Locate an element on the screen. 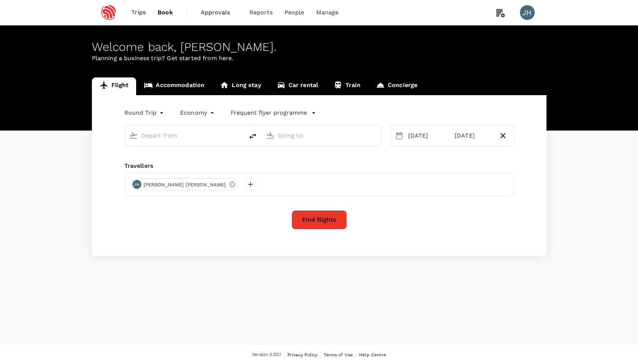  span: Terms of Use is located at coordinates (338, 355).